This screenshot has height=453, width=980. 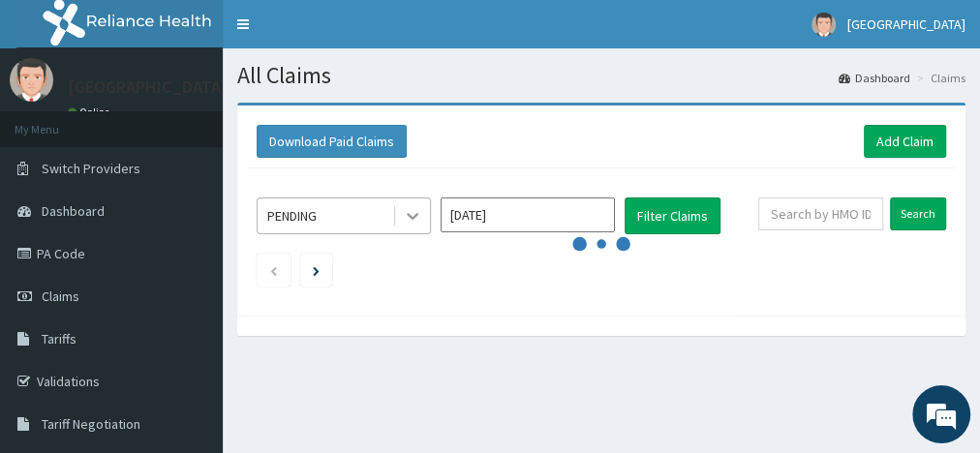 What do you see at coordinates (601, 76) in the screenshot?
I see `h1: All Claims` at bounding box center [601, 76].